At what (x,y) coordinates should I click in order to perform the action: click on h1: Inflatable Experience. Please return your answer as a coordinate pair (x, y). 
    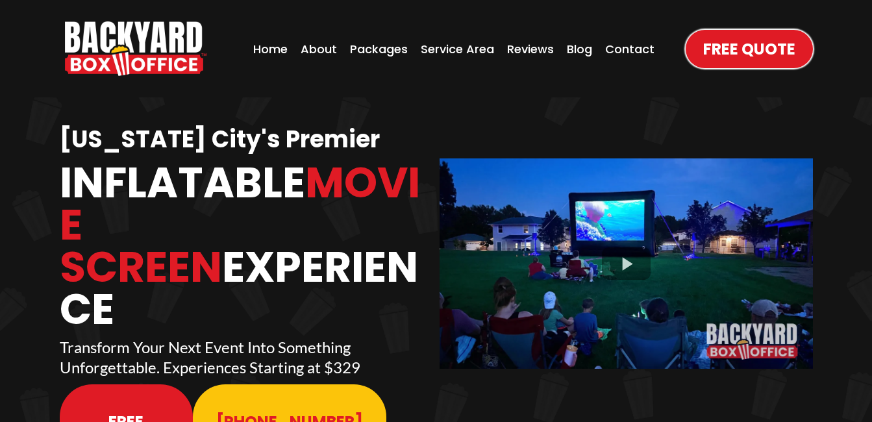
    Looking at the image, I should click on (246, 246).